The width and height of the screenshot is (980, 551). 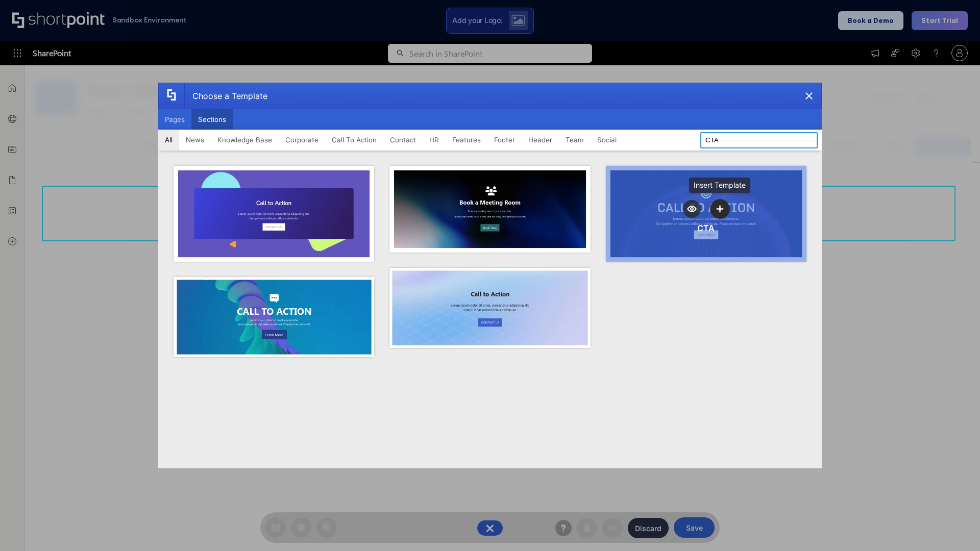 What do you see at coordinates (607, 140) in the screenshot?
I see `button: Social` at bounding box center [607, 140].